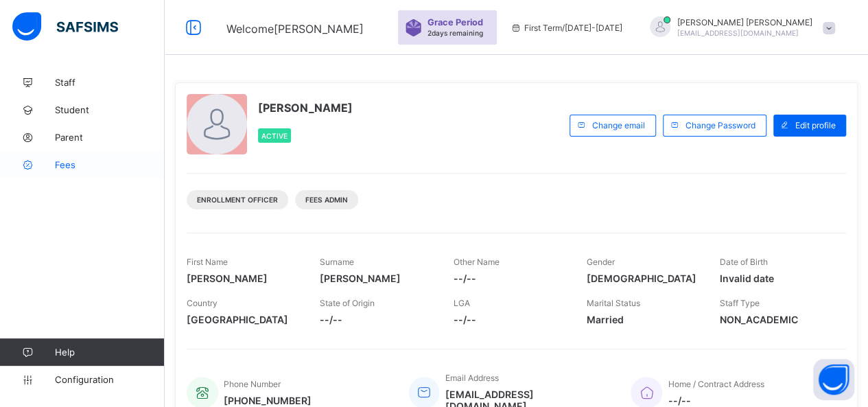 This screenshot has width=868, height=407. I want to click on span: Country, so click(201, 303).